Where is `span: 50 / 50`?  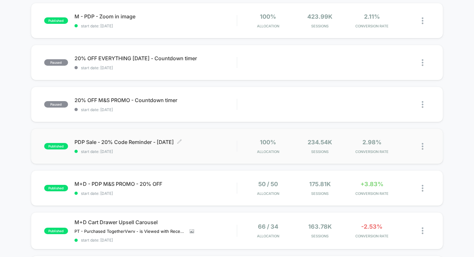 span: 50 / 50 is located at coordinates (268, 184).